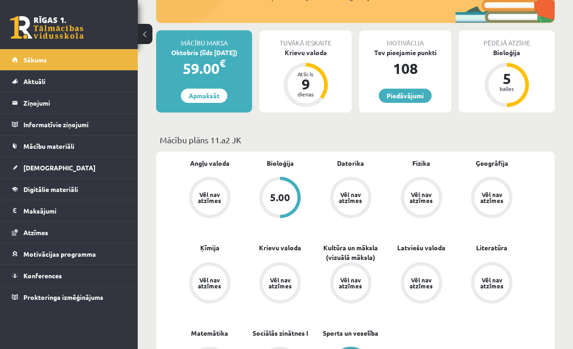 This screenshot has width=573, height=349. What do you see at coordinates (69, 146) in the screenshot?
I see `a: Mācību materiāli` at bounding box center [69, 146].